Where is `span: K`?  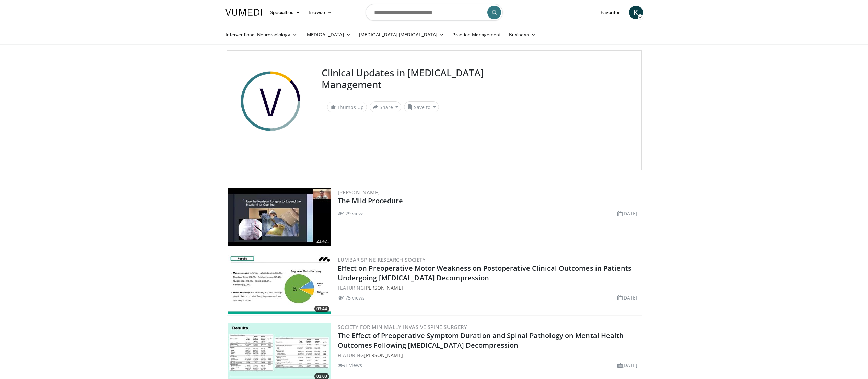 span: K is located at coordinates (636, 12).